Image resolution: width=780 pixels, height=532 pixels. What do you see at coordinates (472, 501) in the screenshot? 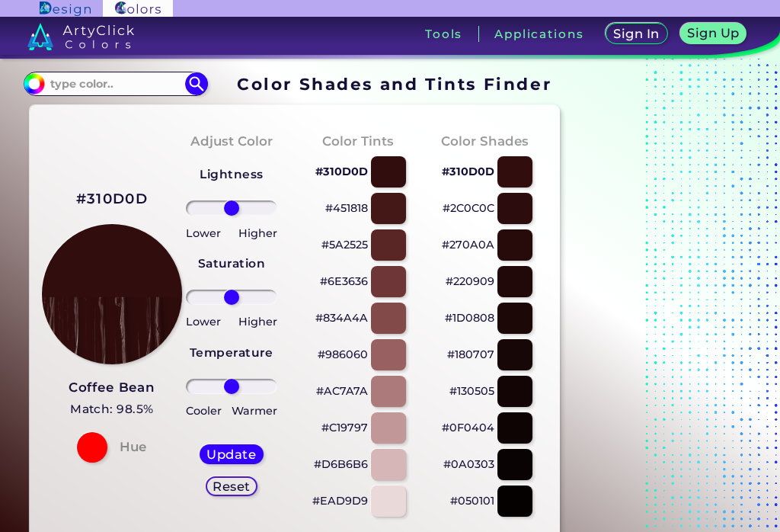
I see `p: #050101` at bounding box center [472, 501].